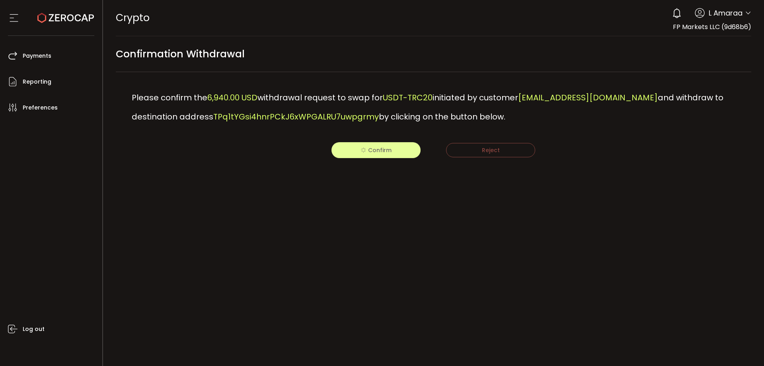 This screenshot has width=764, height=366. I want to click on span: L Amaraa, so click(726, 13).